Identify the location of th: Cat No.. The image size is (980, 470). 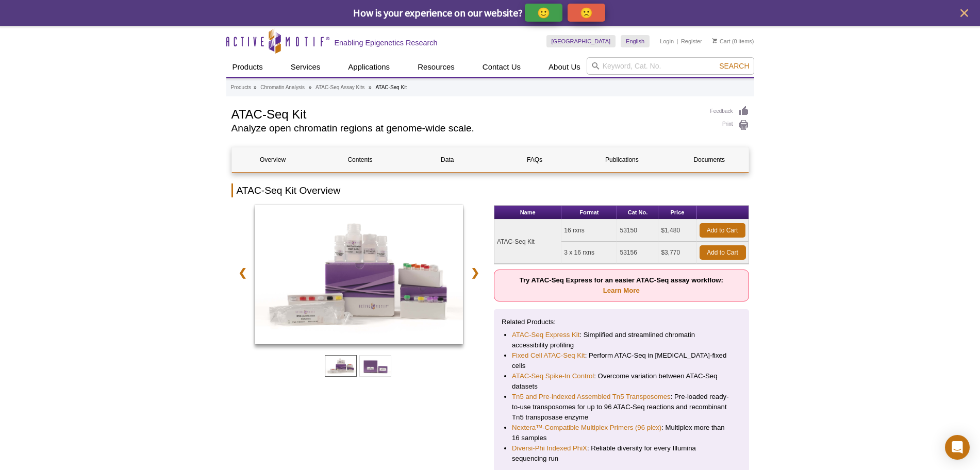
(638, 212).